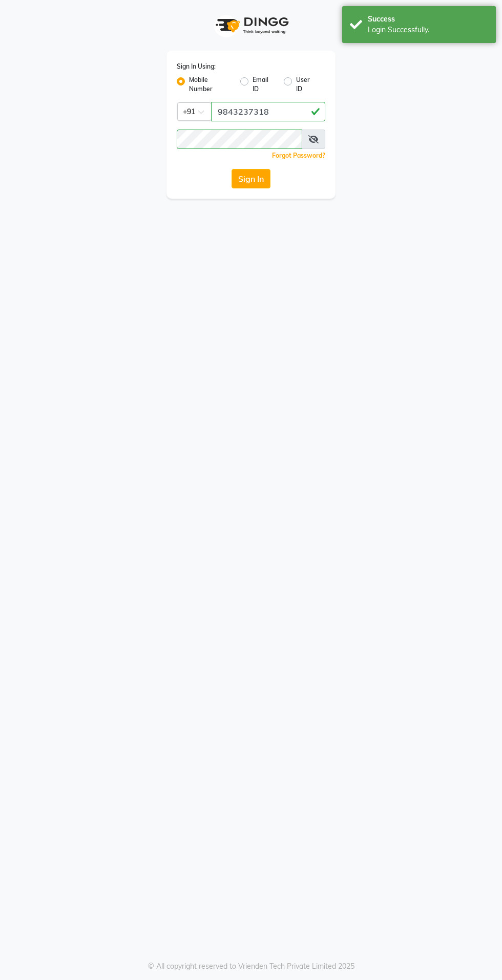 The image size is (502, 980). What do you see at coordinates (428, 30) in the screenshot?
I see `div: Login Successfully.` at bounding box center [428, 30].